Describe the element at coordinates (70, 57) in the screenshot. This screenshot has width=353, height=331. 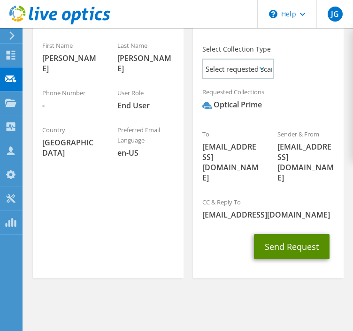
I see `div: First Name` at that location.